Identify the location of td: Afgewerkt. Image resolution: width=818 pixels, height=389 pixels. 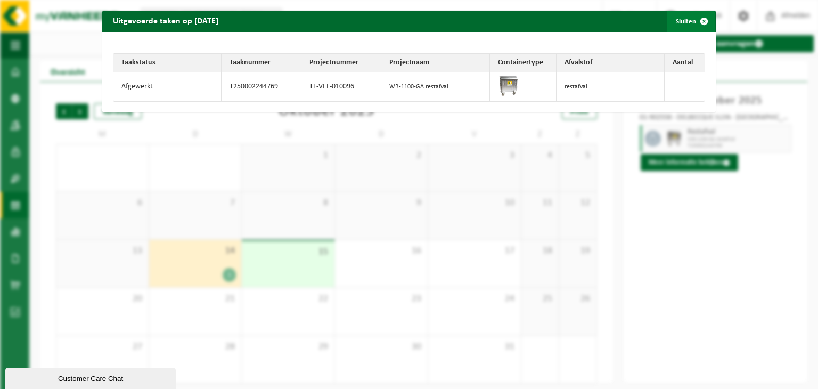
(167, 87).